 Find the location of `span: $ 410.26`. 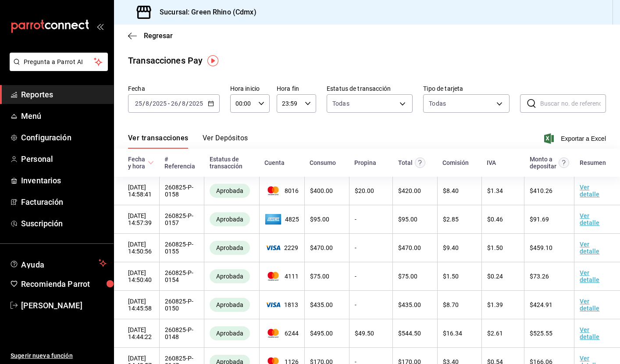

span: $ 410.26 is located at coordinates (542, 191).